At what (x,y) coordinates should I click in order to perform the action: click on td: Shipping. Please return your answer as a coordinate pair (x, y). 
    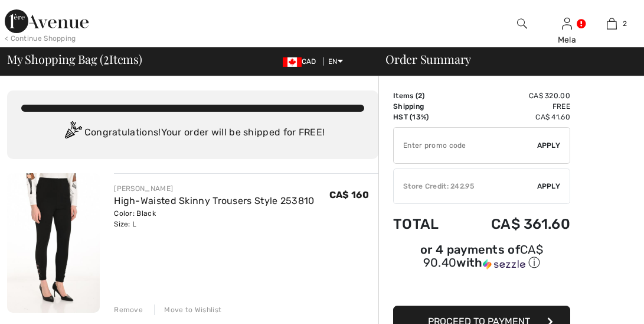
    Looking at the image, I should click on (426, 106).